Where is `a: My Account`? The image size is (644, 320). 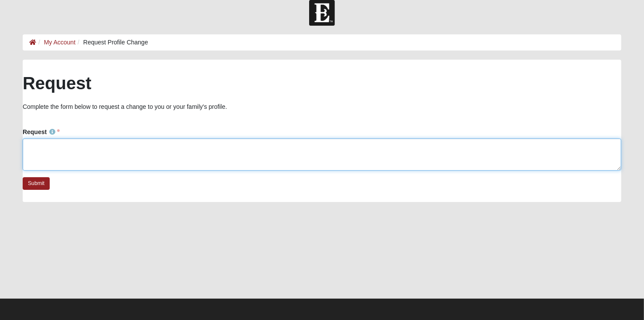 a: My Account is located at coordinates (60, 42).